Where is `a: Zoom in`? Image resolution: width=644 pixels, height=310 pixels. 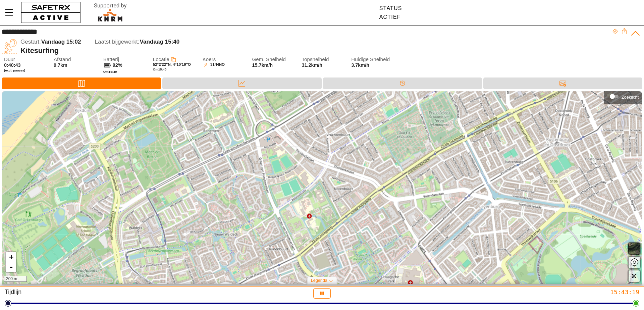 a: Zoom in is located at coordinates (11, 257).